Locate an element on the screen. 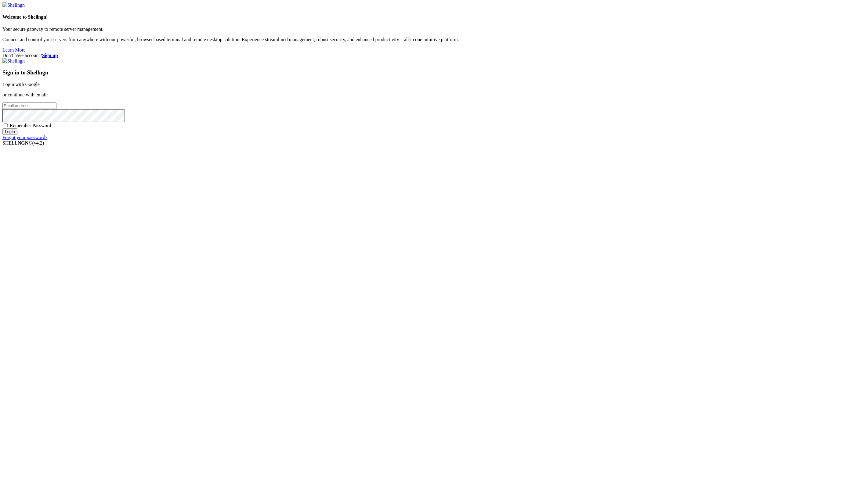 The width and height of the screenshot is (868, 485). h3: Sign in to Shellngn is located at coordinates (434, 73).